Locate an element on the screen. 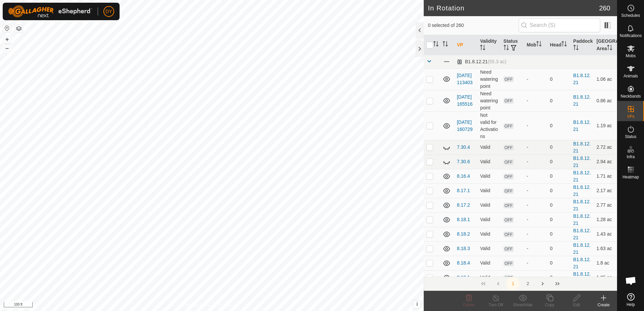 This screenshot has width=644, height=311. button: Map Layers is located at coordinates (19, 28).